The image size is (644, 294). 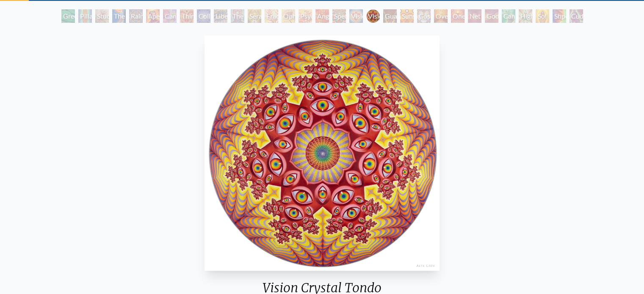 I want to click on div: Shpongled, so click(x=559, y=16).